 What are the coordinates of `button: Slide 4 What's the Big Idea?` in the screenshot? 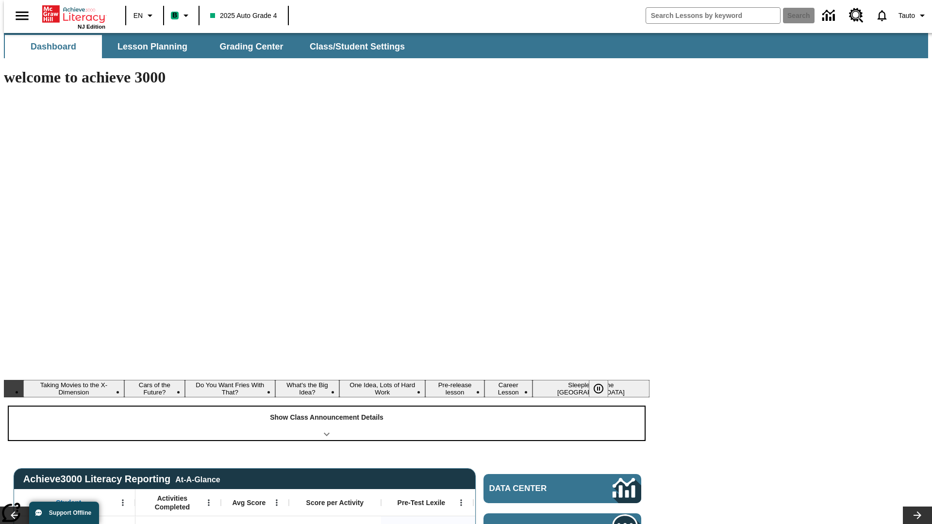 It's located at (307, 389).